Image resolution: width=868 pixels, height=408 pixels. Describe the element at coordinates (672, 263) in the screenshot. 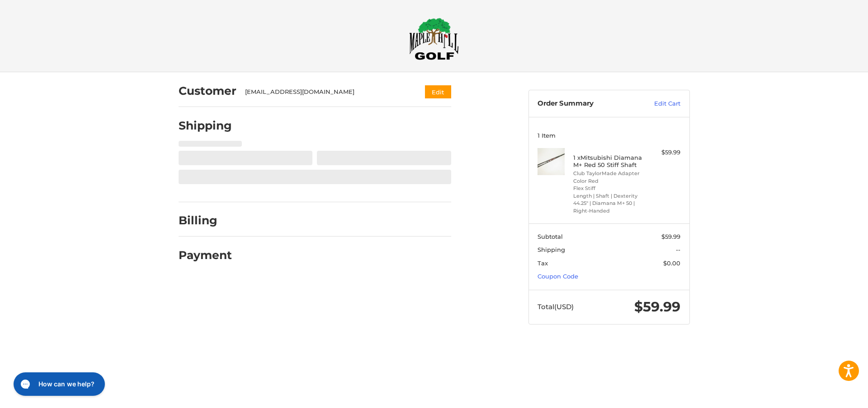

I see `span: $0.00` at that location.